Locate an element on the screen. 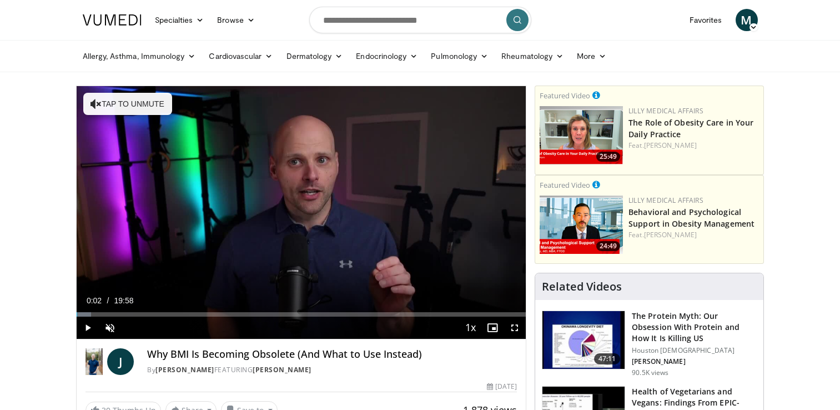 The image size is (840, 410). p: 90.5K views is located at coordinates (650, 373).